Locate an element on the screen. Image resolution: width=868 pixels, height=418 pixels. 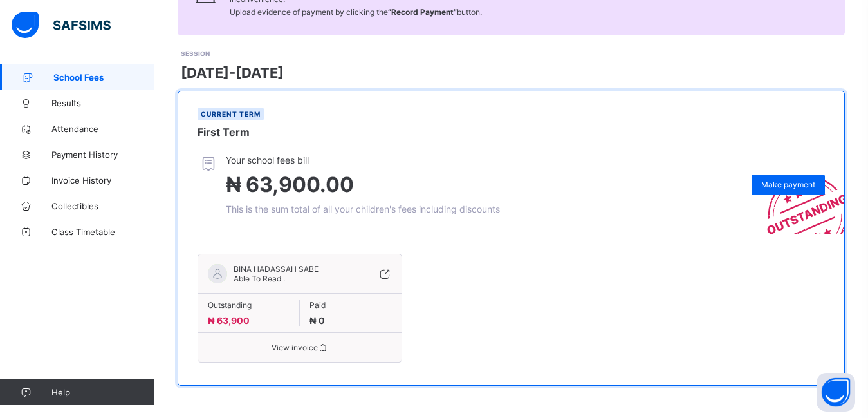
span: View invoice is located at coordinates (299, 347).